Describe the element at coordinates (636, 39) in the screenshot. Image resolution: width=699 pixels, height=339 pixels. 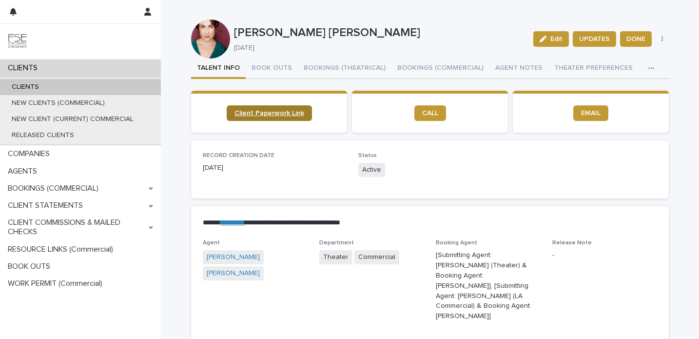
I see `span: DONE` at that location.